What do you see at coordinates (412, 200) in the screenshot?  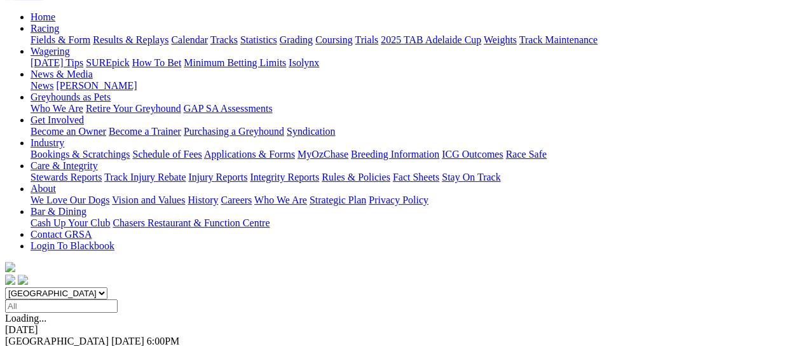 I see `div: About` at bounding box center [412, 200].